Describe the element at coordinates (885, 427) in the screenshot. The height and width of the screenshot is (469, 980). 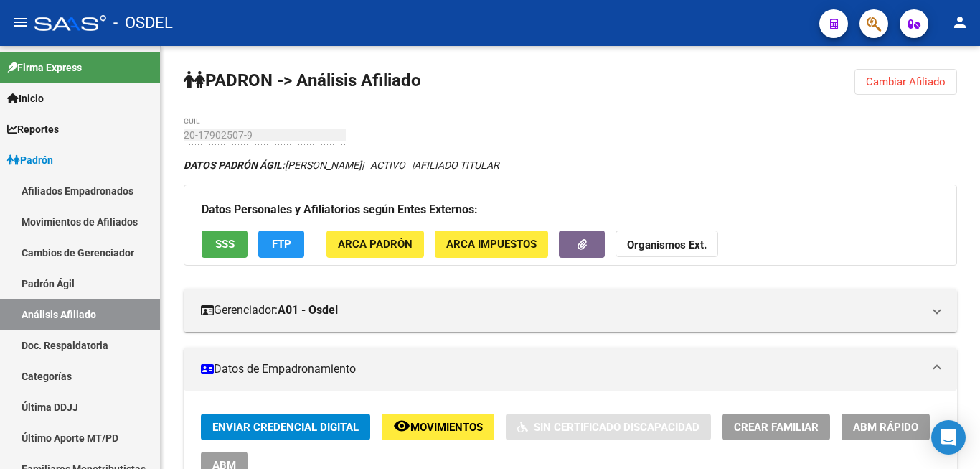
I see `span: ABM Rápido` at that location.